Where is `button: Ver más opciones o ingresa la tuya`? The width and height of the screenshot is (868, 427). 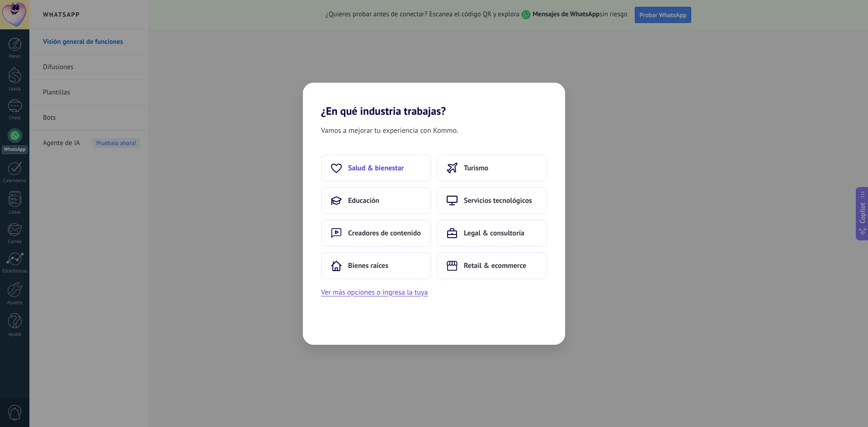
button: Ver más opciones o ingresa la tuya is located at coordinates (374, 292).